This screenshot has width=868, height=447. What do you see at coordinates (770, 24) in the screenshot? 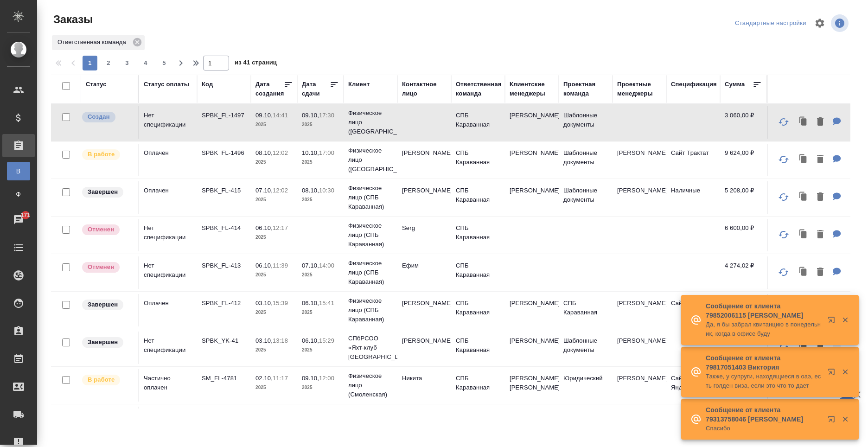
I see `div: split button` at bounding box center [770, 24].